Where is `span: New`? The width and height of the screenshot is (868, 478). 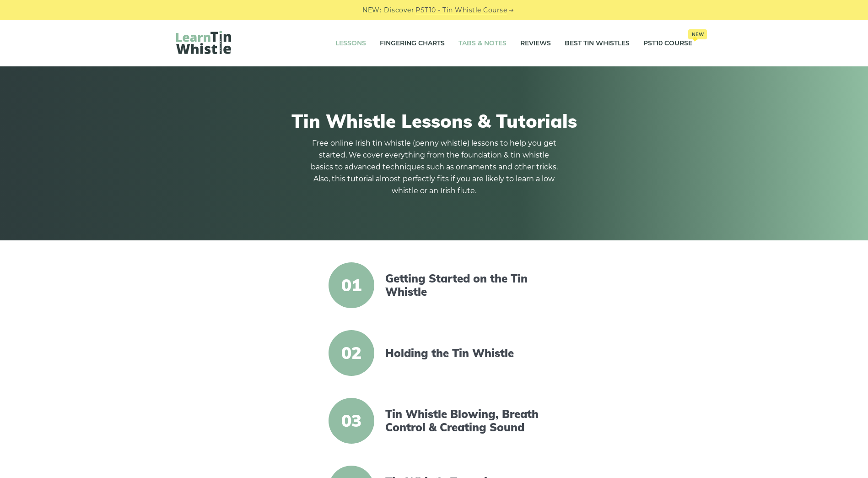 span: New is located at coordinates (698, 34).